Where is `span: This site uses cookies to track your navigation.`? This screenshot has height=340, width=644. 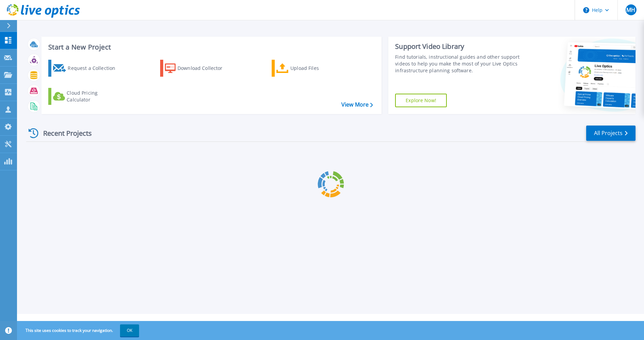
span: This site uses cookies to track your navigation. is located at coordinates (79, 331).